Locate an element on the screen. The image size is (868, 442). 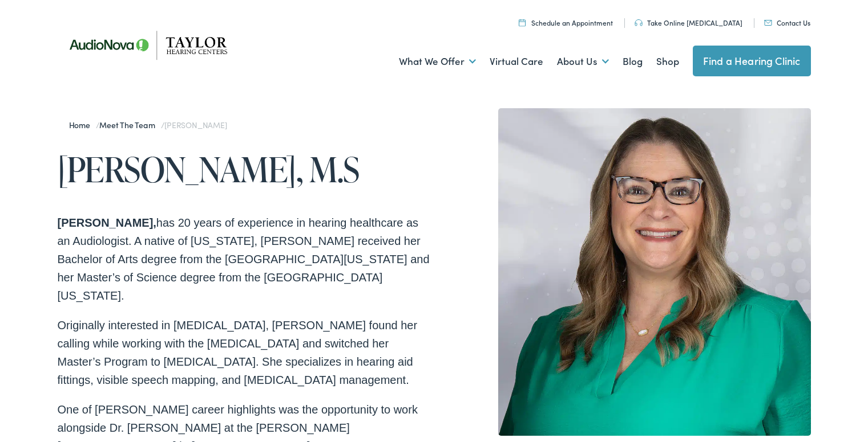
a: Blog is located at coordinates (632, 62).